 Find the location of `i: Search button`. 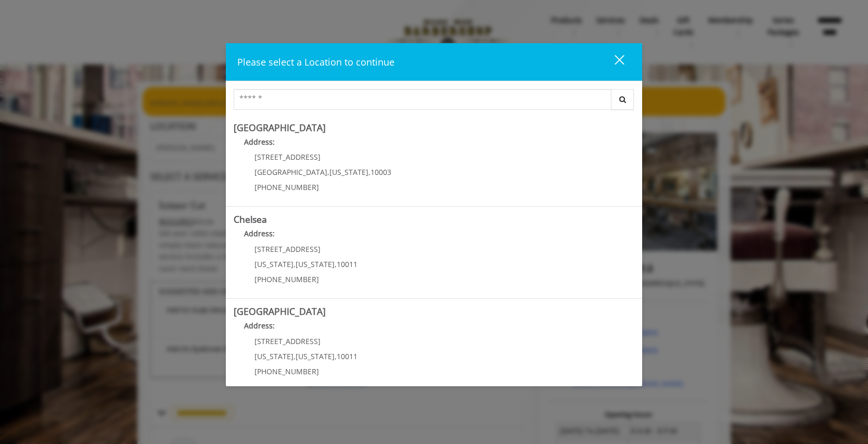

i: Search button is located at coordinates (623, 100).